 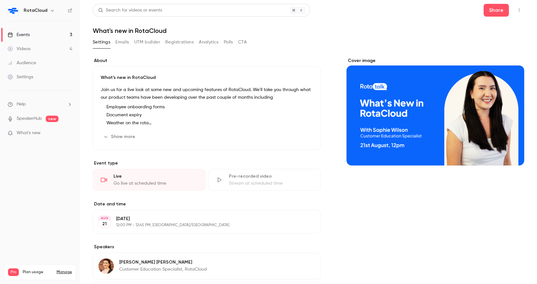 I want to click on div: Search for videos or events, so click(x=130, y=10).